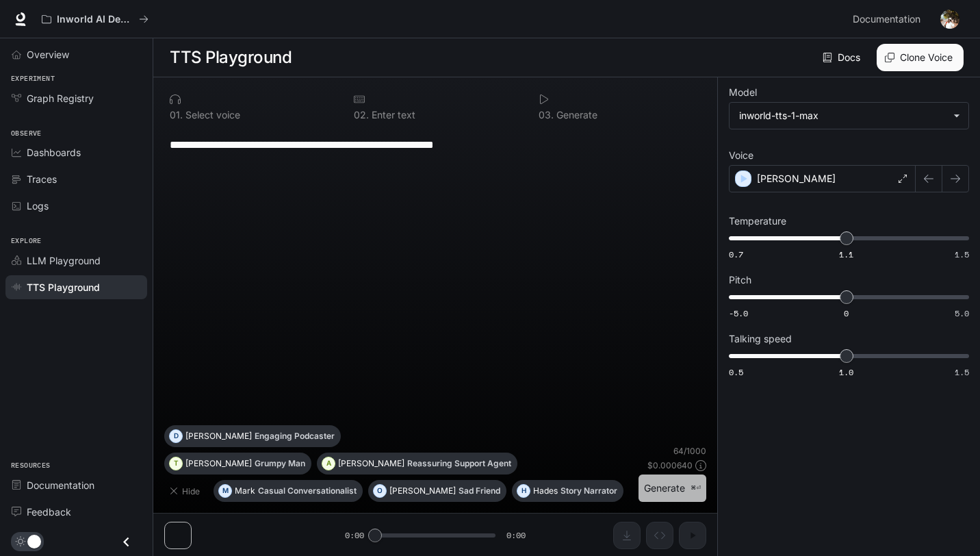 The width and height of the screenshot is (980, 556). Describe the element at coordinates (846, 254) in the screenshot. I see `span: 1.1` at that location.